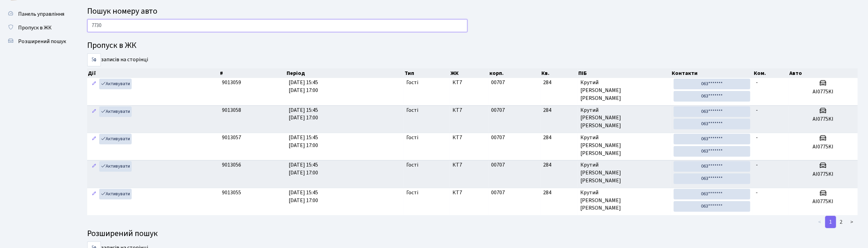 This screenshot has width=868, height=248. I want to click on span: 9013059, so click(231, 83).